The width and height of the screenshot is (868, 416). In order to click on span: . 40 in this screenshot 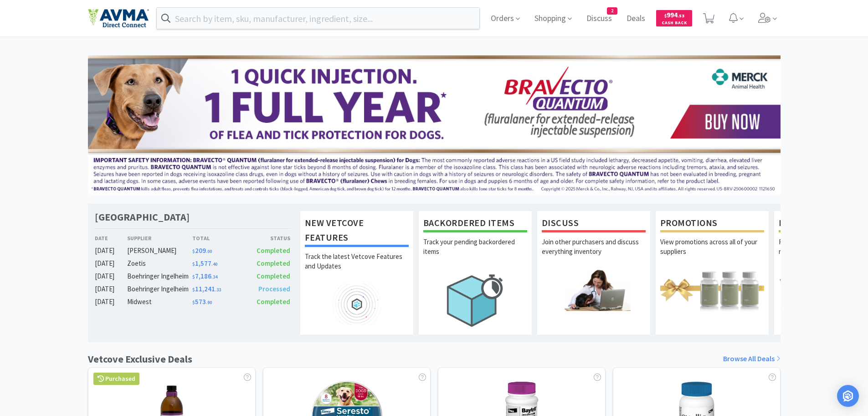, I will do `click(214, 263)`.